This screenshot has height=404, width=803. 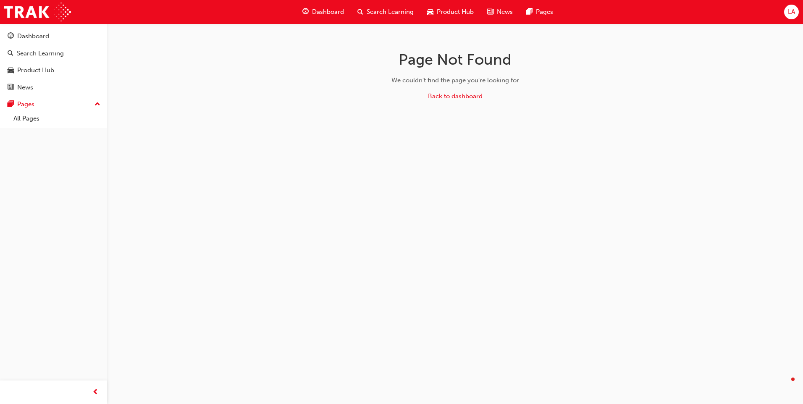 I want to click on span: Pages, so click(x=545, y=12).